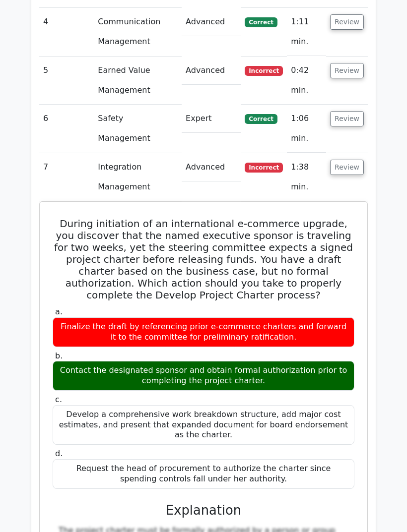  I want to click on td: 1:11 min., so click(306, 32).